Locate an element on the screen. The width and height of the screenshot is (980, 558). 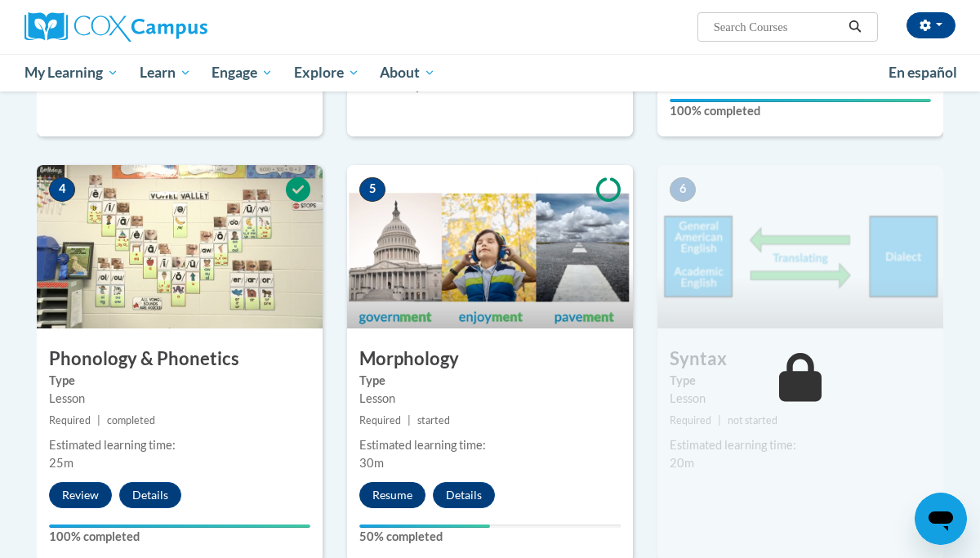
input: Search Courses is located at coordinates (777, 27).